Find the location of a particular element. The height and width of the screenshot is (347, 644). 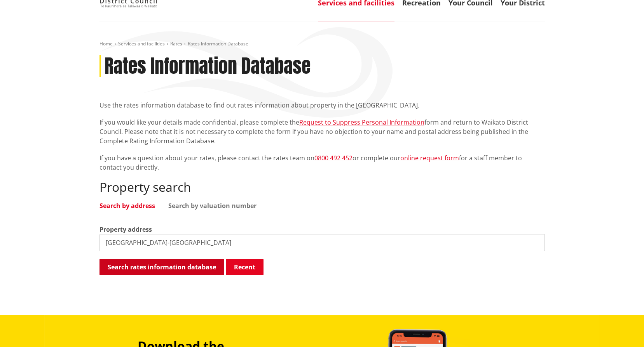

button: Search rates information database is located at coordinates (162, 267).